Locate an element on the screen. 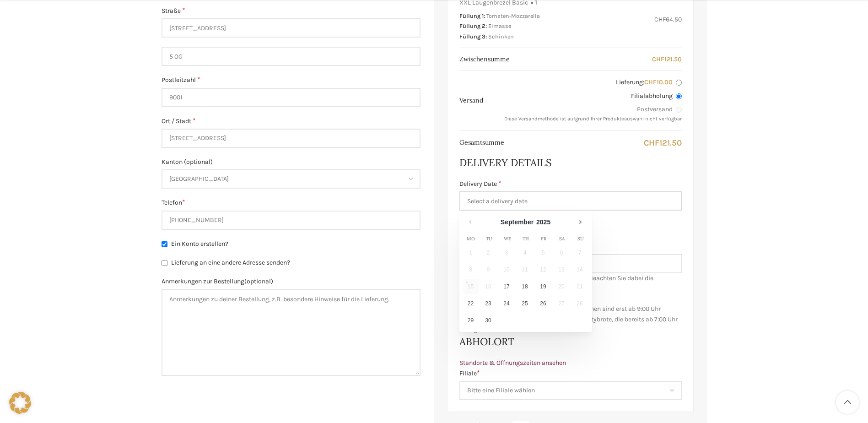 The height and width of the screenshot is (423, 868). a: 22 is located at coordinates (471, 303).